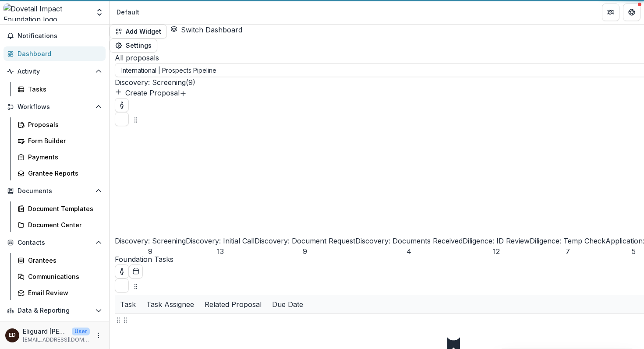 The height and width of the screenshot is (349, 644). Describe the element at coordinates (408, 251) in the screenshot. I see `div: 4` at that location.